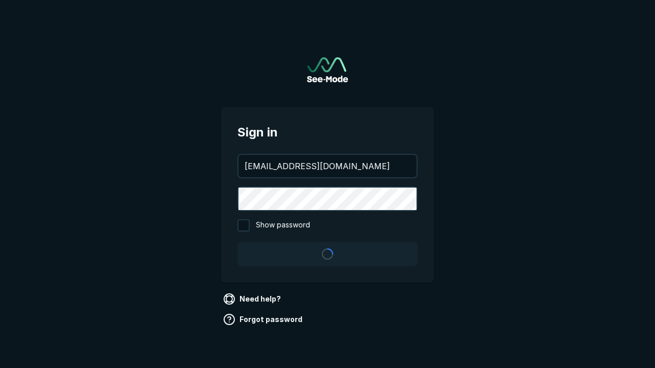 This screenshot has height=368, width=655. What do you see at coordinates (327, 70) in the screenshot?
I see `a: Go to sign in` at bounding box center [327, 70].